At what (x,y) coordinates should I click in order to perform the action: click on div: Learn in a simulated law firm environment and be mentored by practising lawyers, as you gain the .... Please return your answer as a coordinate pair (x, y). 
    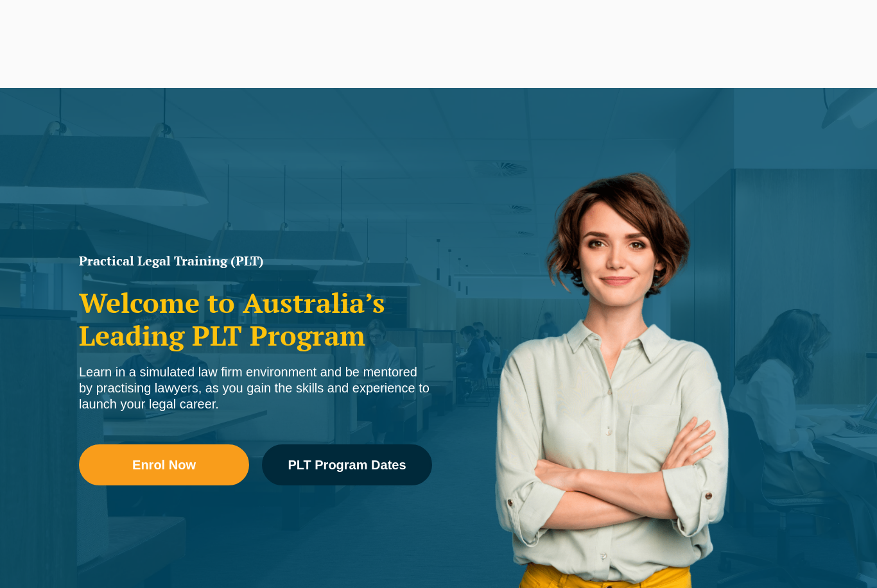
    Looking at the image, I should click on (256, 388).